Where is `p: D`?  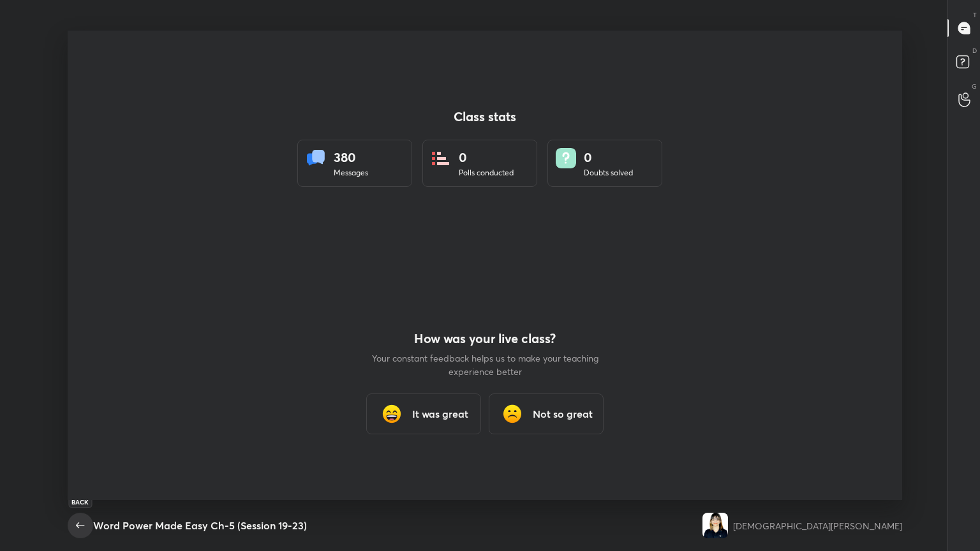
p: D is located at coordinates (974, 51).